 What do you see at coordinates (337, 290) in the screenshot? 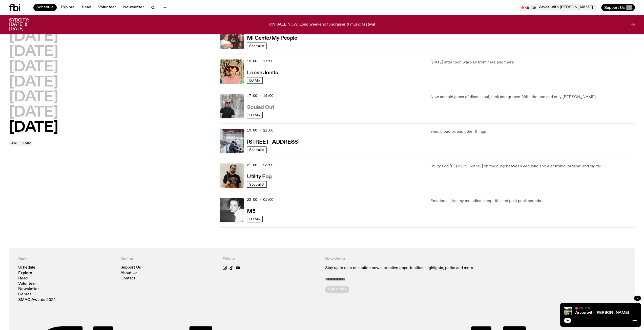
I see `button: Subscribe` at bounding box center [337, 290].